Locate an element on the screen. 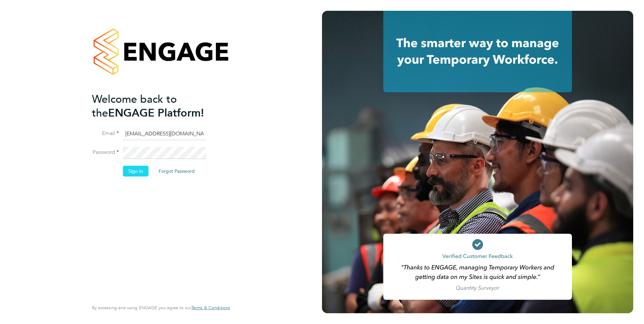 This screenshot has height=324, width=644. label: Email is located at coordinates (105, 133).